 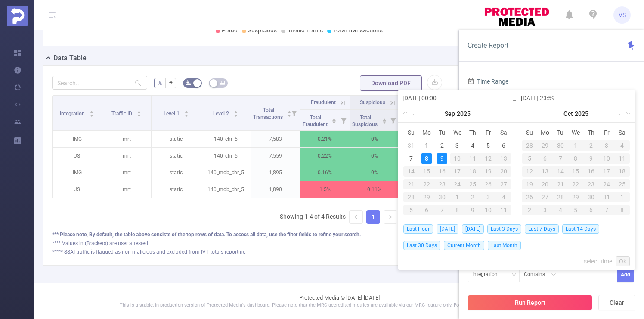 What do you see at coordinates (591, 172) in the screenshot?
I see `td: October 16, 2025` at bounding box center [591, 172].